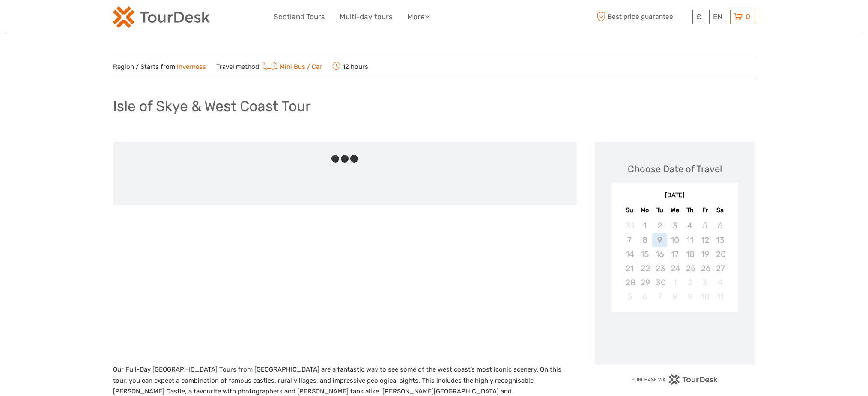 The width and height of the screenshot is (868, 396). Describe the element at coordinates (705, 240) in the screenshot. I see `div: Not available Friday, September 12th, 2025` at that location.